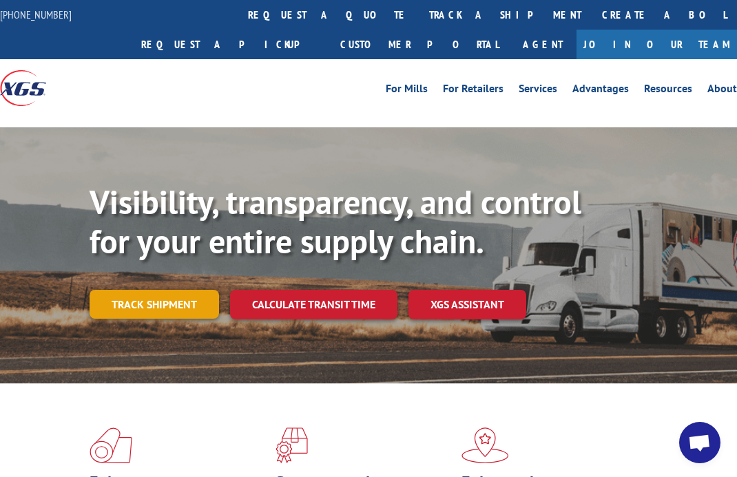 The width and height of the screenshot is (737, 477). What do you see at coordinates (291, 445) in the screenshot?
I see `img: xgs-icon-focused-on-flooring-red` at bounding box center [291, 445].